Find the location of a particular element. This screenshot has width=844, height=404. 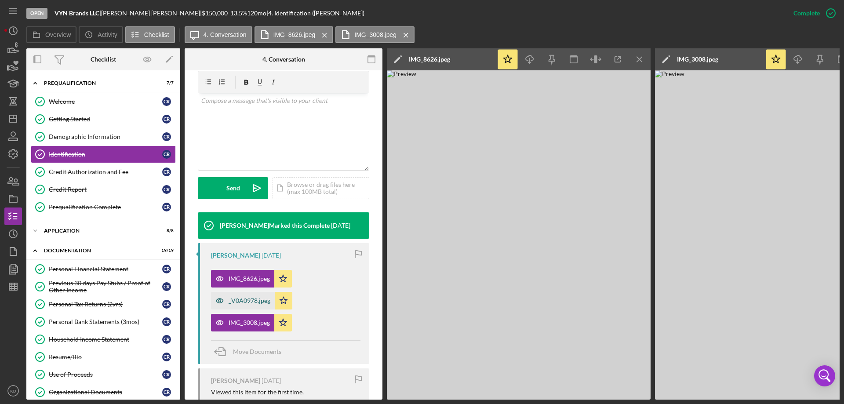

div: Complete is located at coordinates (807, 13).